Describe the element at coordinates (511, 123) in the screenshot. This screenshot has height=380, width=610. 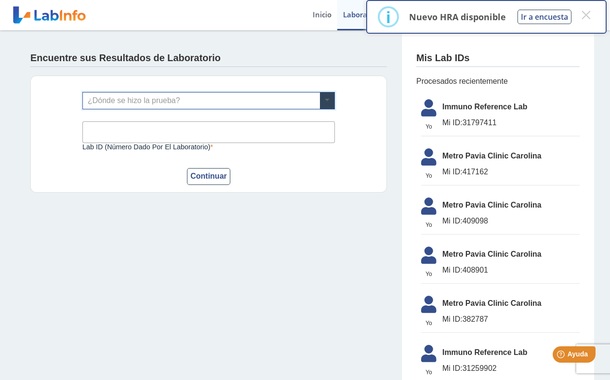
I see `span: 31797411` at that location.